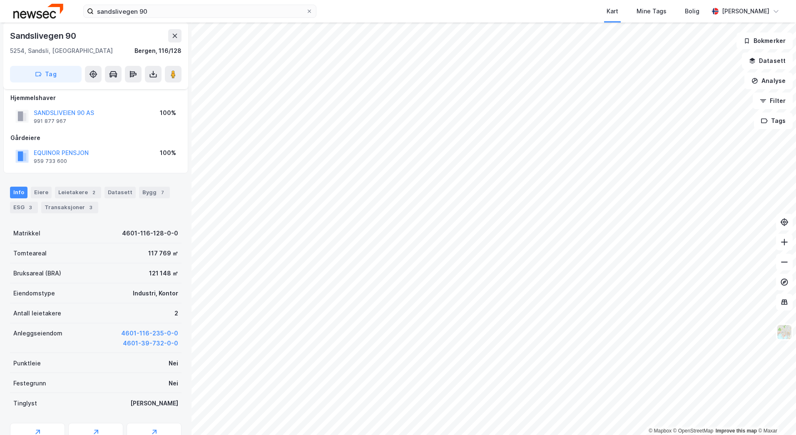 Image resolution: width=796 pixels, height=435 pixels. What do you see at coordinates (612, 11) in the screenshot?
I see `div: Kart` at bounding box center [612, 11].